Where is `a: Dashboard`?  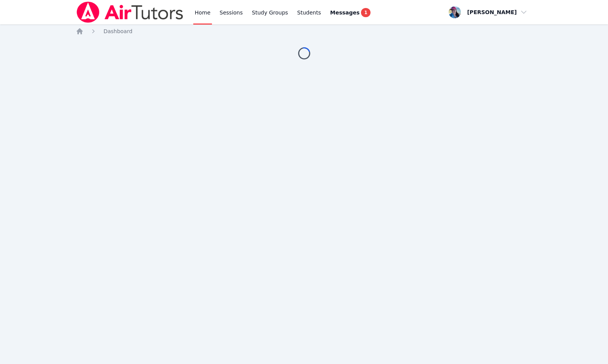 a: Dashboard is located at coordinates (118, 31).